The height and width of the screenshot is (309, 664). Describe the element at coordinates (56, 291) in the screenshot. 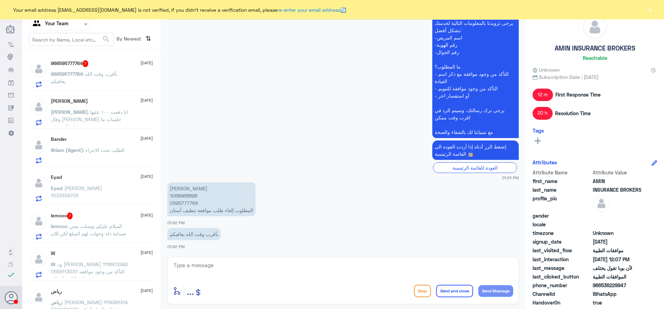

I see `h5: رياض` at that location.